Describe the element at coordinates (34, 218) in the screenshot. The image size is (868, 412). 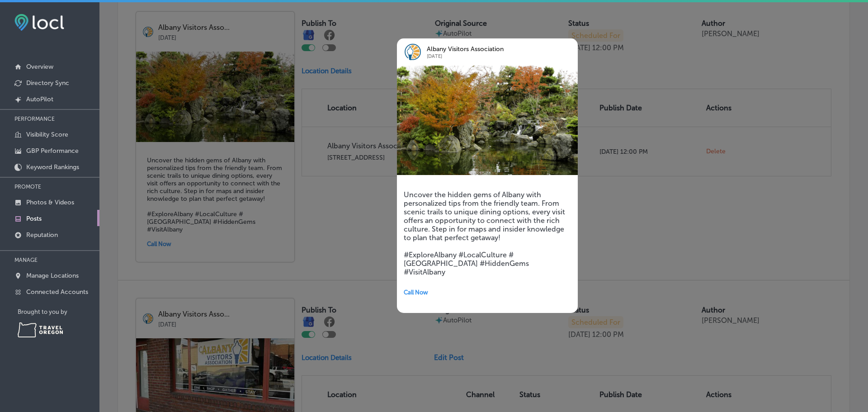
I see `p: Posts` at that location.